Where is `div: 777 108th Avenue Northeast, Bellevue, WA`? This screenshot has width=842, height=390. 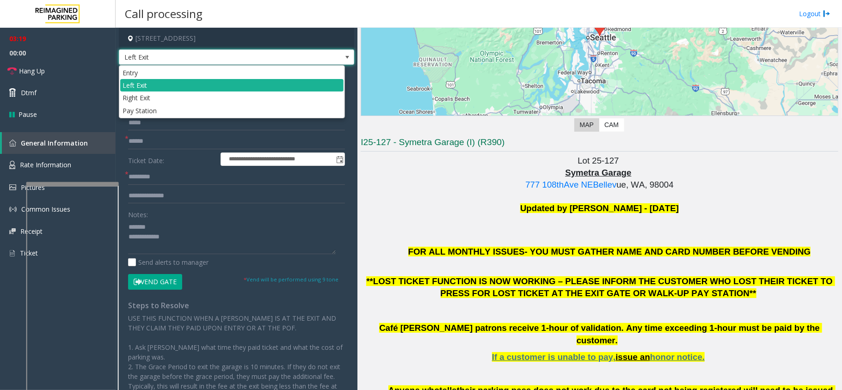 div: 777 108th Avenue Northeast, Bellevue, WA is located at coordinates (600, 27).